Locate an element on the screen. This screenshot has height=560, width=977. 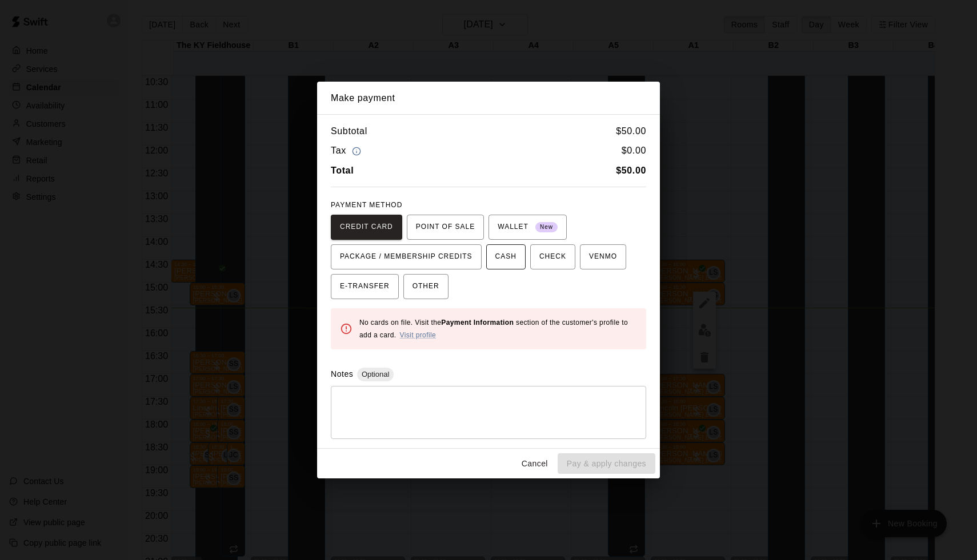
span: CASH is located at coordinates (505, 257).